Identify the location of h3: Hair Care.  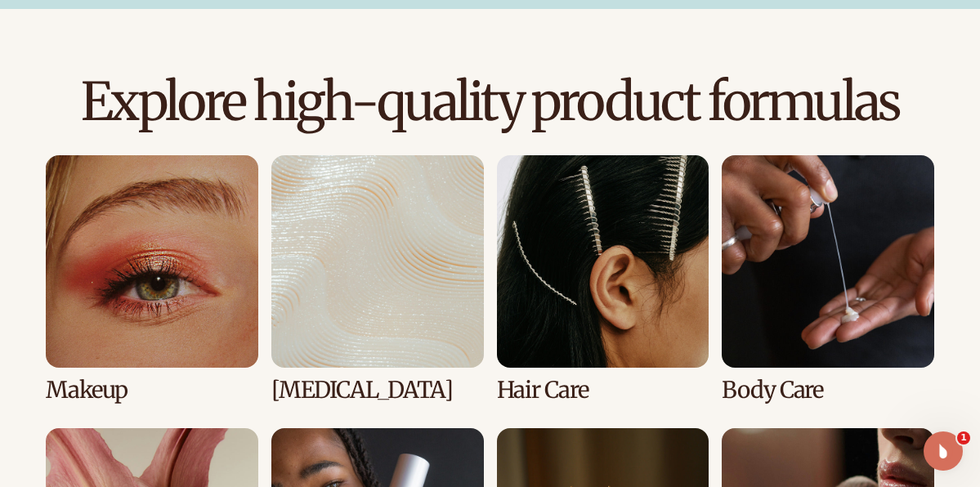
(604, 391).